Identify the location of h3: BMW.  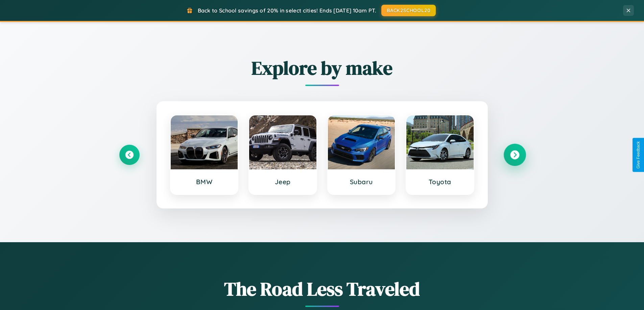
(204, 182).